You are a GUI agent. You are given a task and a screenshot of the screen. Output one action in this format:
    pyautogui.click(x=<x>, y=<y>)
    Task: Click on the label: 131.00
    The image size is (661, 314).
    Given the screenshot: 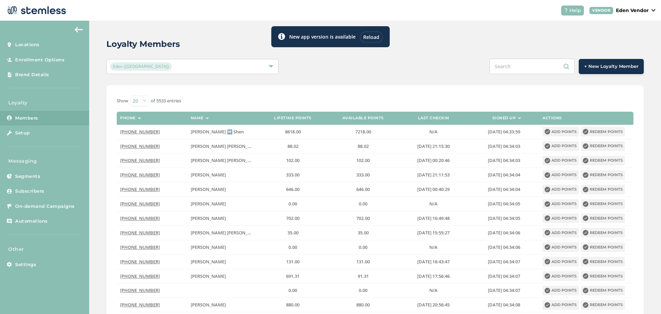 What is the action you would take?
    pyautogui.click(x=293, y=261)
    